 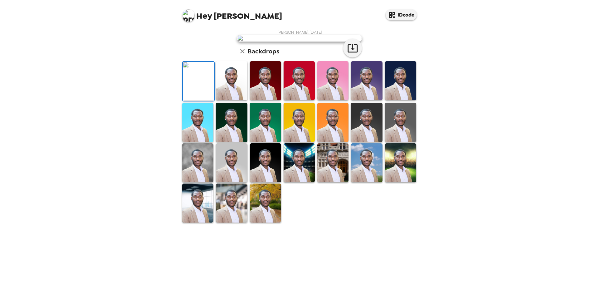 I want to click on h6: Backdrops, so click(x=263, y=51).